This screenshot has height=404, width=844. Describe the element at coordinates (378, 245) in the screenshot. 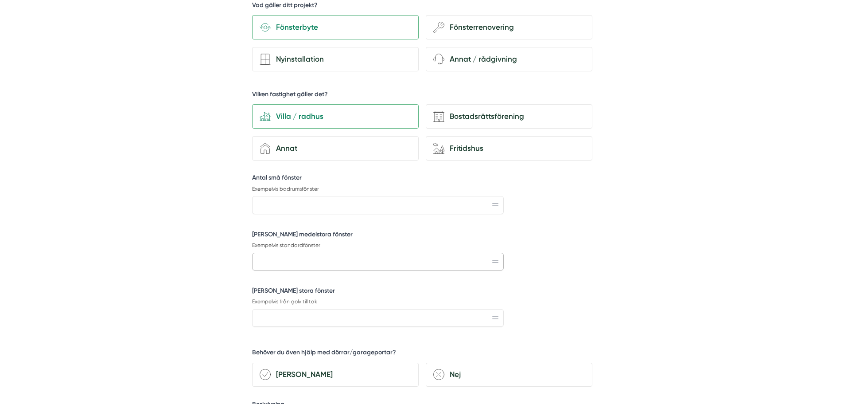

I see `p: Exempelvis standardfönster` at that location.